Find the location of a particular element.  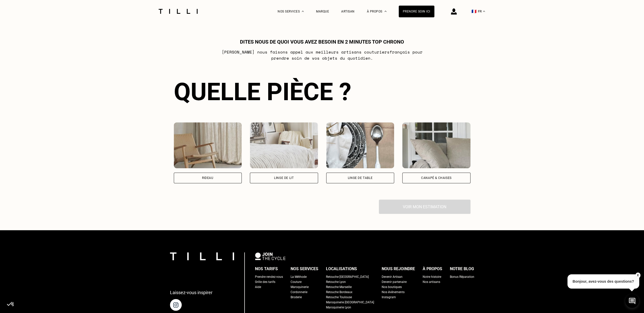

a: Maroquinerie is located at coordinates (299, 287).